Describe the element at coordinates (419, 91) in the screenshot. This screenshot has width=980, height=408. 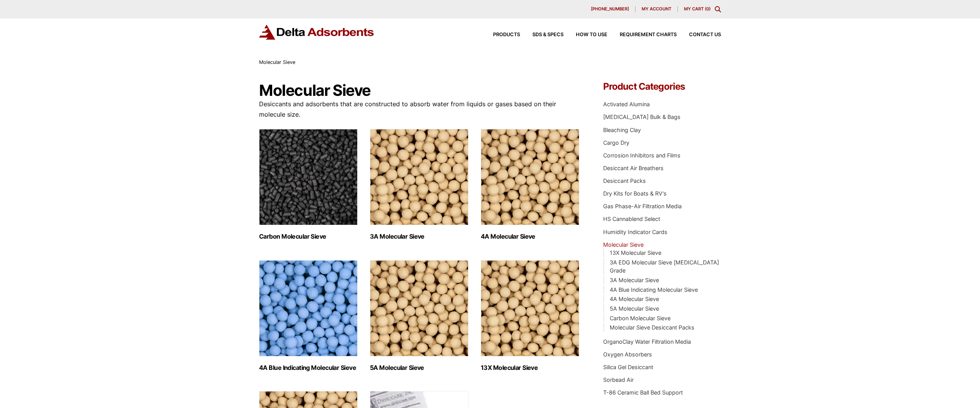
I see `h1: Molecular Sieve` at that location.